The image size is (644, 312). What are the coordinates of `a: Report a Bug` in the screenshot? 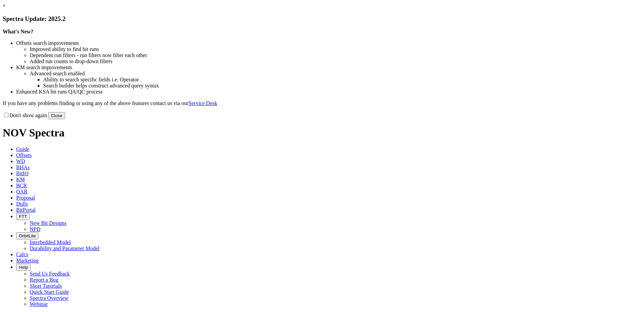 It's located at (44, 279).